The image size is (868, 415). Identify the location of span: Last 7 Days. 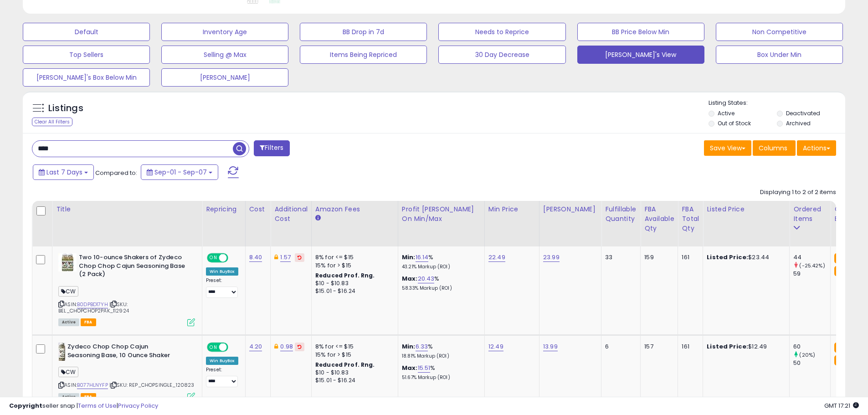
(64, 172).